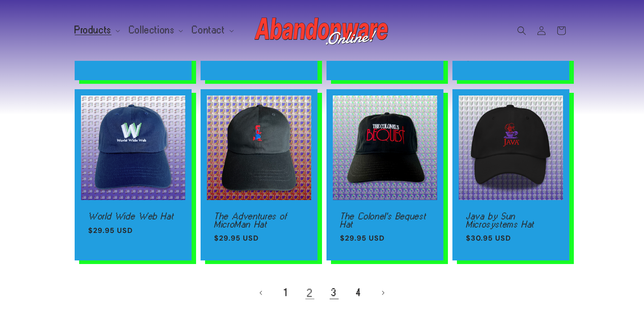  I want to click on nav: Pagination, so click(322, 292).